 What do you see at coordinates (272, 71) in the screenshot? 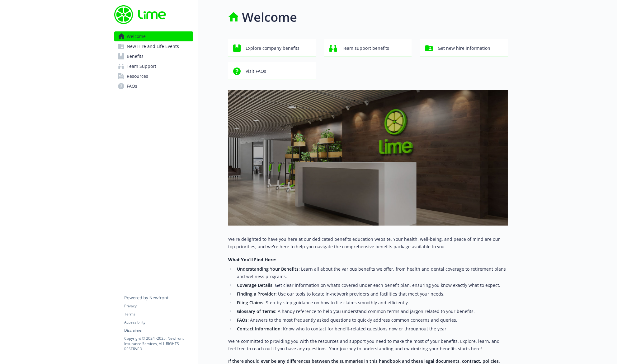
I see `button: Visit FAQs` at bounding box center [272, 71].